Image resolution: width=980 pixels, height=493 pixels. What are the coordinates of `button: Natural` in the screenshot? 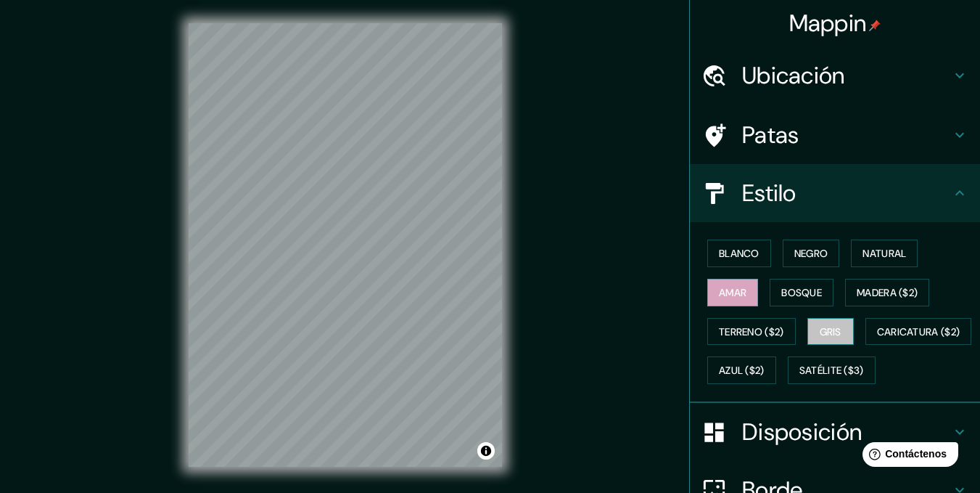 It's located at (885, 253).